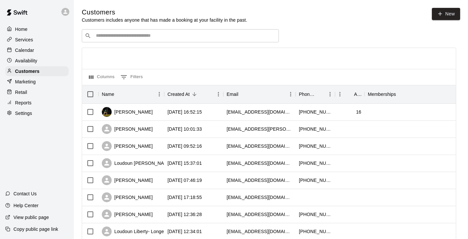 The image size is (468, 239). I want to click on div: et111770@gmail.com, so click(260, 146).